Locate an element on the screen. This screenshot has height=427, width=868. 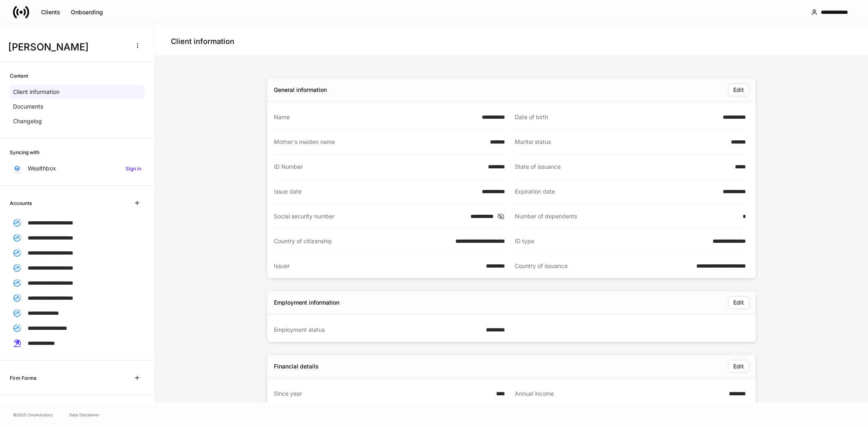
h6: Syncing with is located at coordinates (25, 152).